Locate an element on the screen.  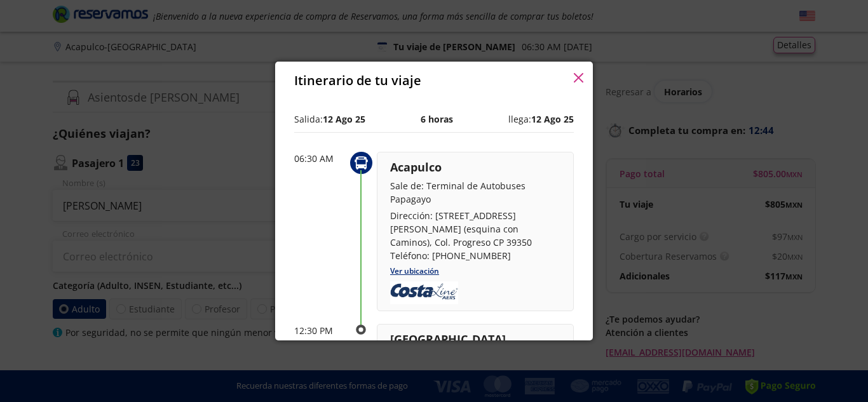
p: Acapulco is located at coordinates (475, 167).